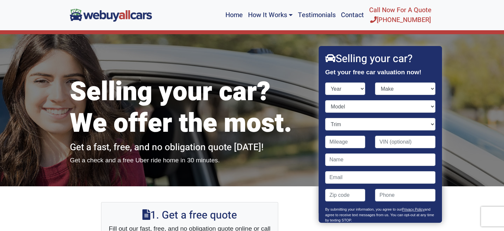 The height and width of the screenshot is (231, 504). What do you see at coordinates (317, 15) in the screenshot?
I see `a: Testimonials` at bounding box center [317, 15].